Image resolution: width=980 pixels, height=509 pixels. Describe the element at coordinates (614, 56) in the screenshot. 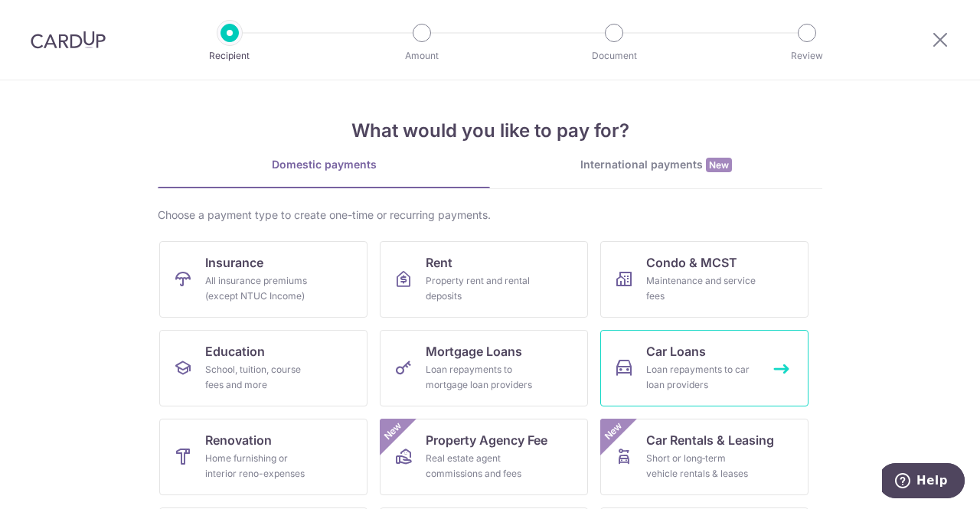

I see `p: Document` at that location.